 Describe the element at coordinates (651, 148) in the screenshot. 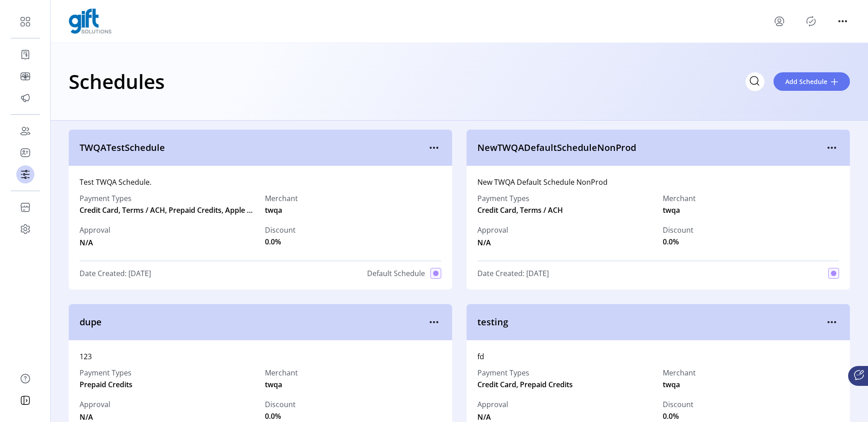

I see `span: NewTWQADefaultScheduleNonProd` at that location.